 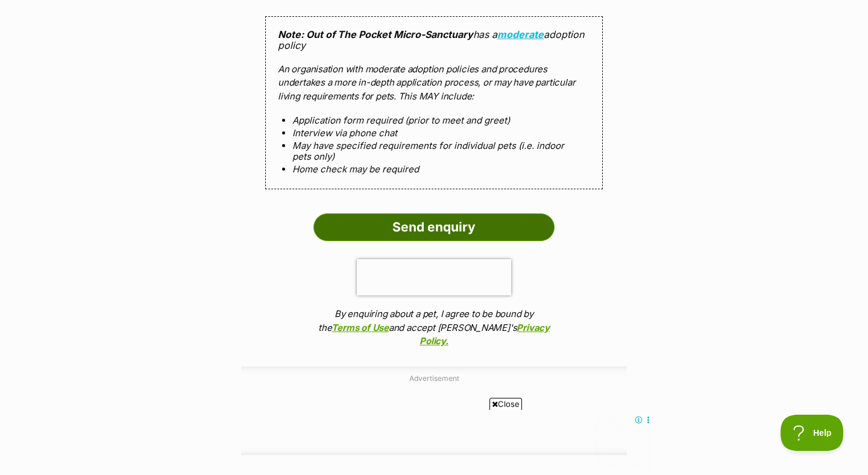 I want to click on p: An organisation with moderate adoption policies and procedures undertakes a more in-depth applica..., so click(x=434, y=83).